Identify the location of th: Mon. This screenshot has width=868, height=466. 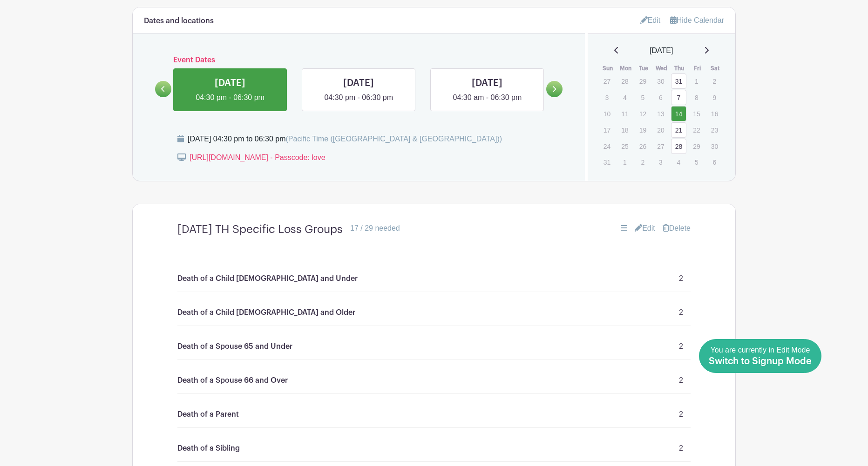
(625, 68).